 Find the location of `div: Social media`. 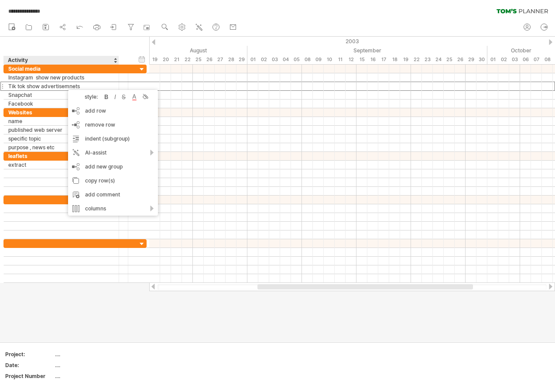

div: Social media is located at coordinates (61, 68).